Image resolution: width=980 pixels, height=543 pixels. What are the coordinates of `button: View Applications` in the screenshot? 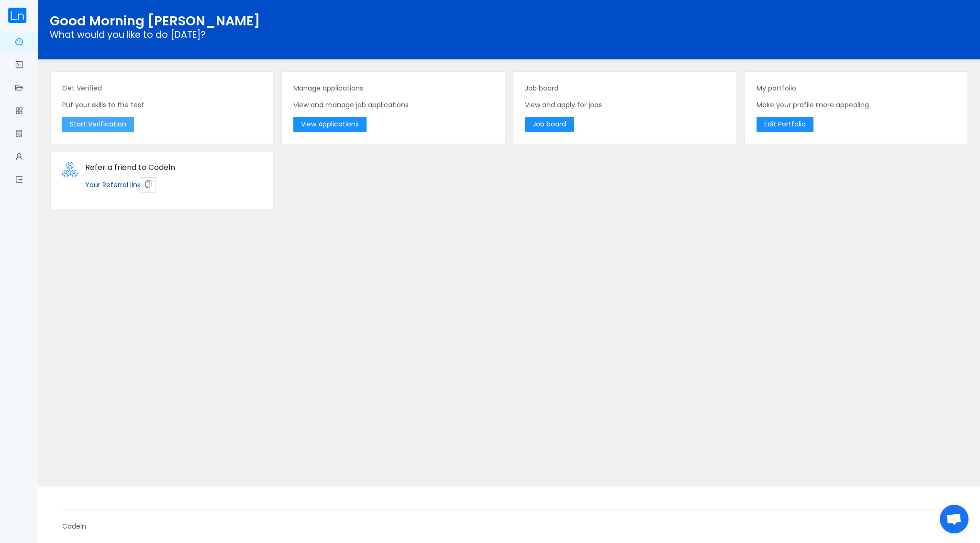 It's located at (329, 125).